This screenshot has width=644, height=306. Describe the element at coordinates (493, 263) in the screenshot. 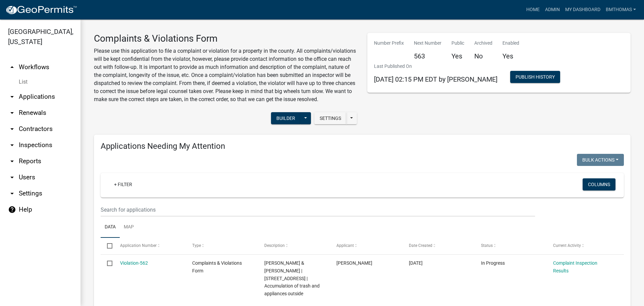

I see `span: In Progress` at that location.